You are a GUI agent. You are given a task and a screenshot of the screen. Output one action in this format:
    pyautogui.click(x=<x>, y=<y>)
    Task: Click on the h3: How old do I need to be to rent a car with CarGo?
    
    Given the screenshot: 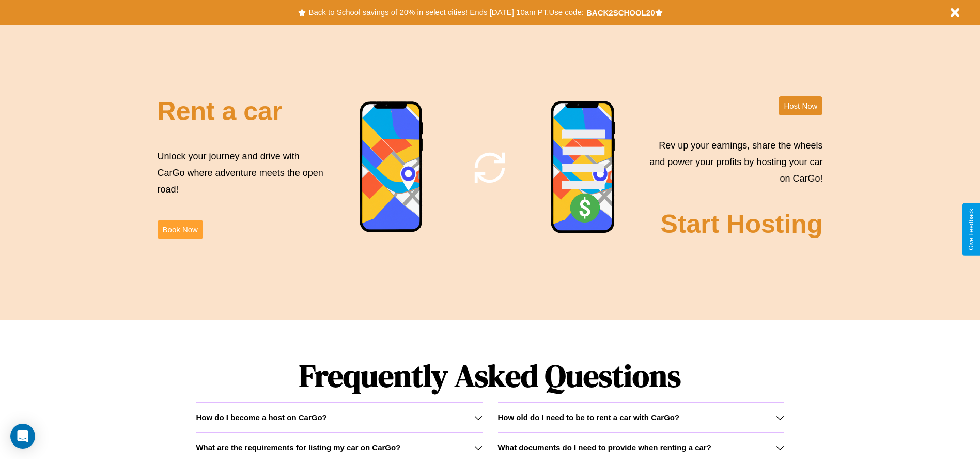 What is the action you would take?
    pyautogui.click(x=589, y=417)
    